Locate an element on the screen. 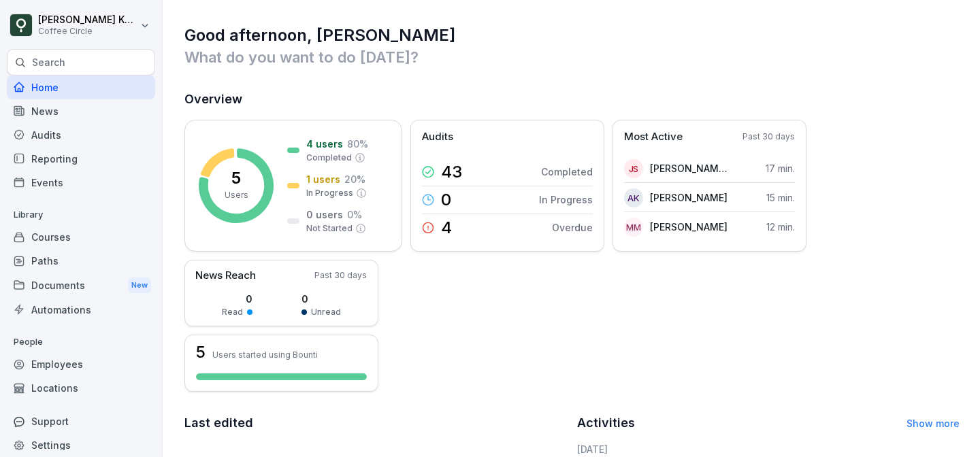  p: 1 users is located at coordinates (323, 179).